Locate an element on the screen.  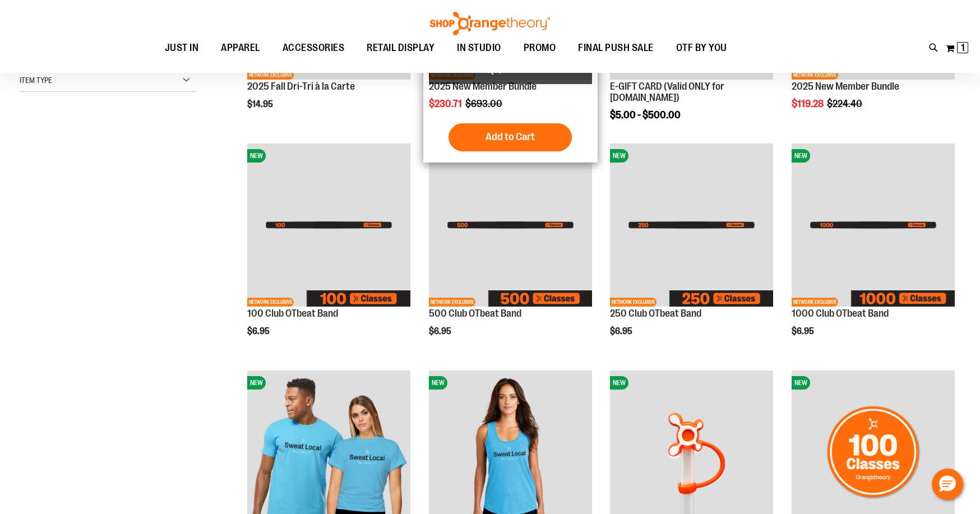
a: Image of 250 Club OTbeat BandNEWNETWORK EXCLUSIVE is located at coordinates (691, 226).